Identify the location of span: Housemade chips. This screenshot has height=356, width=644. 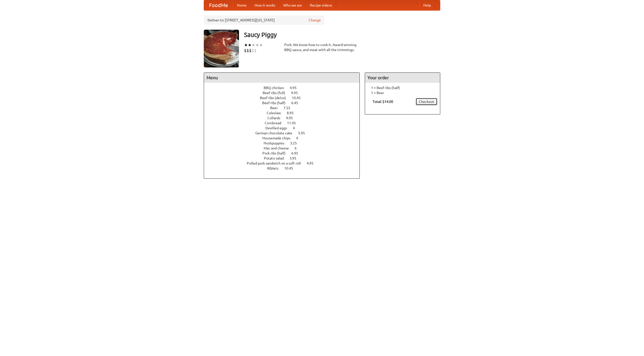
(279, 138).